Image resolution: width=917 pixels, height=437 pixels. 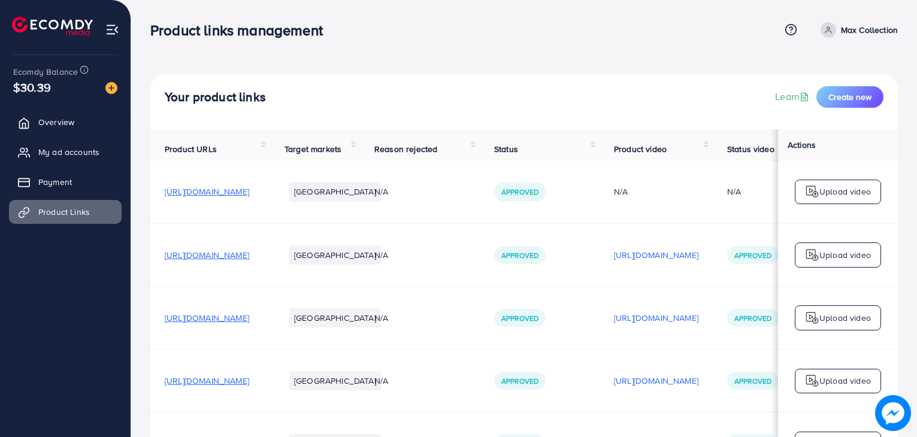 What do you see at coordinates (52, 26) in the screenshot?
I see `a: logo` at bounding box center [52, 26].